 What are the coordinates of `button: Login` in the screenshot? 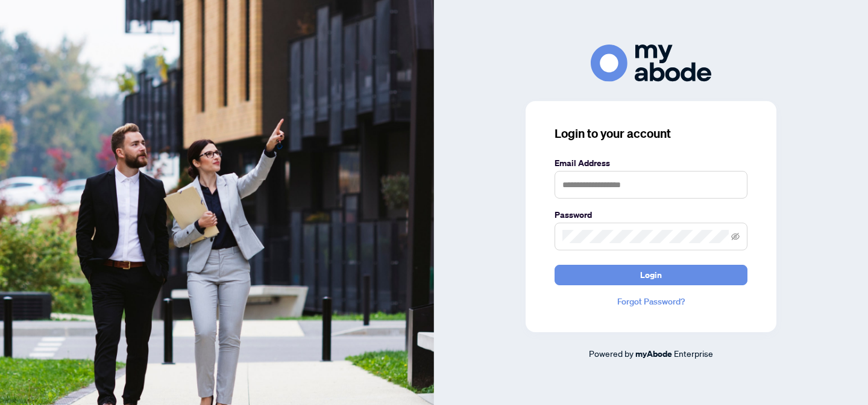 It's located at (651, 275).